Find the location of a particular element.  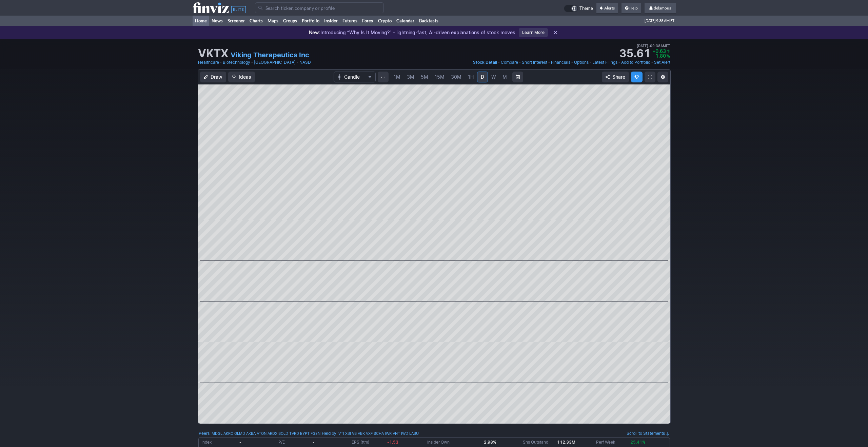

a: Backtests is located at coordinates (428, 20).